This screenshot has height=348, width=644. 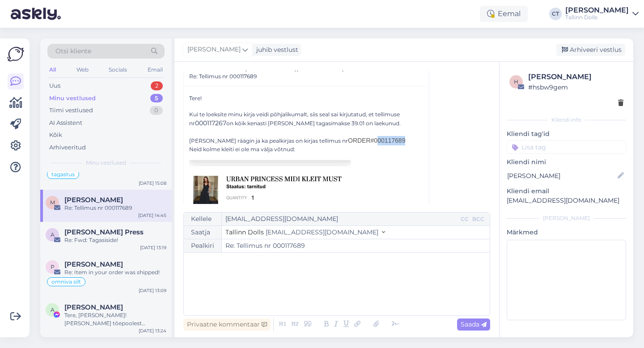 What do you see at coordinates (115, 272) in the screenshot?
I see `div: Re: Item in your order was shipped!` at bounding box center [115, 272].